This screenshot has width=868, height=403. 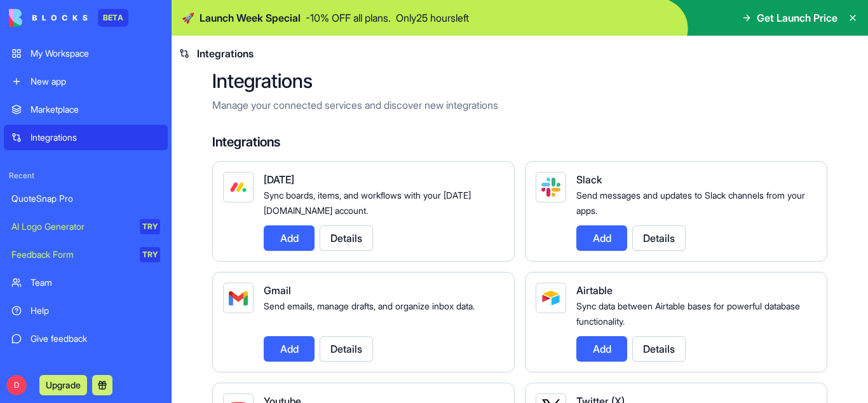 What do you see at coordinates (250, 17) in the screenshot?
I see `span: Launch Week Special` at bounding box center [250, 17].